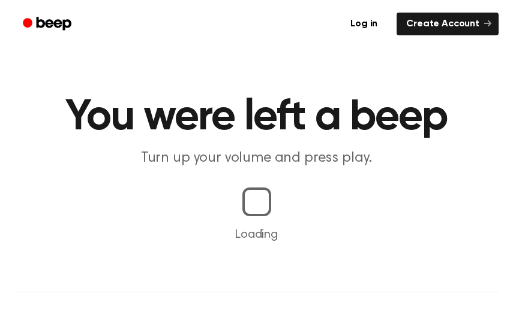 This screenshot has height=321, width=513. What do you see at coordinates (363, 24) in the screenshot?
I see `a: Log in` at bounding box center [363, 24].